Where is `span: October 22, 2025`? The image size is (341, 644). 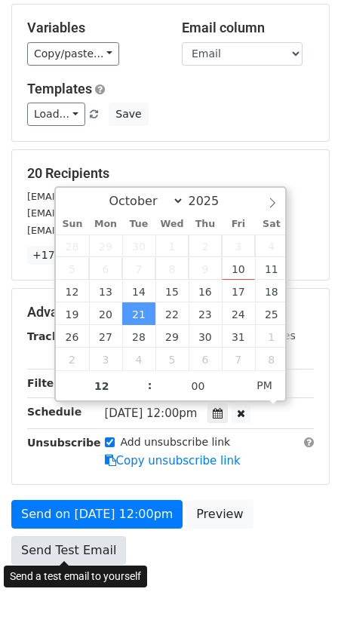
span: October 22, 2025 is located at coordinates (172, 314).